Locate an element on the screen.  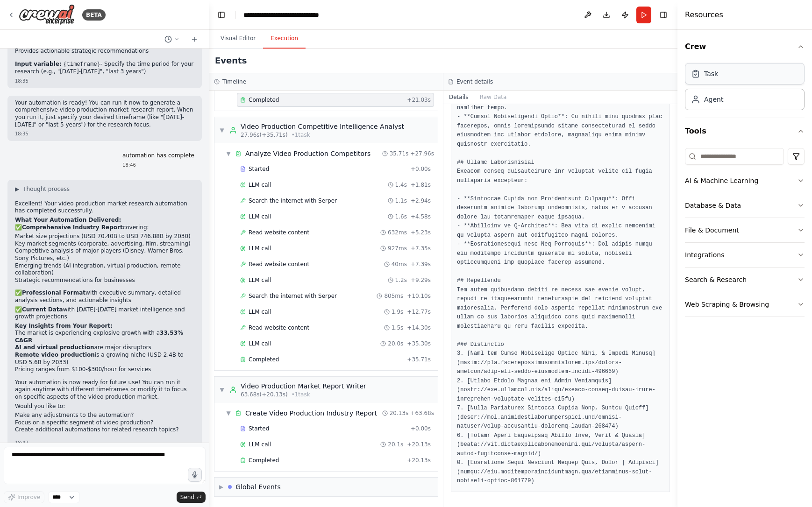
strong: Comprehensive Industry Report is located at coordinates (72, 227).